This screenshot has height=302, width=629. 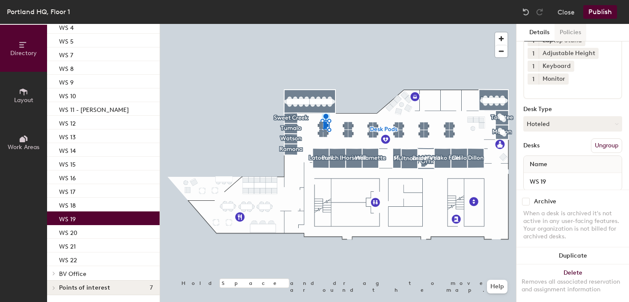 I want to click on div: Desks, so click(x=531, y=146).